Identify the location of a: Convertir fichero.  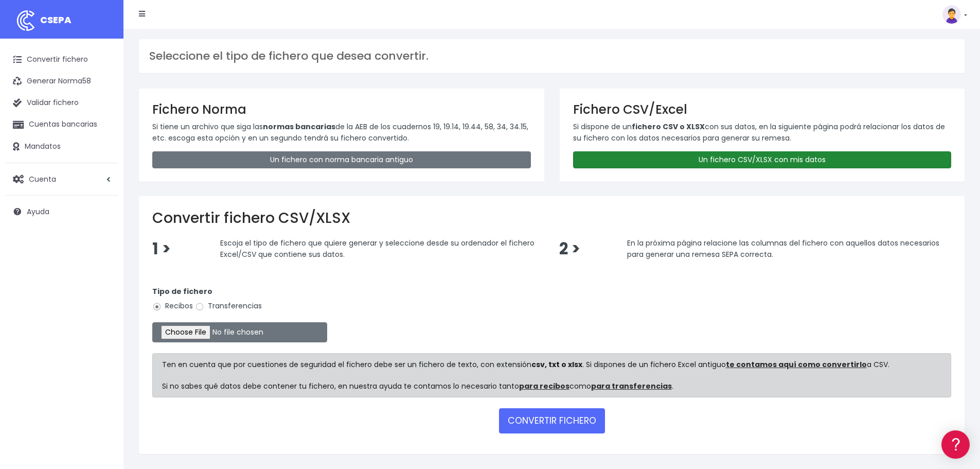
(62, 60).